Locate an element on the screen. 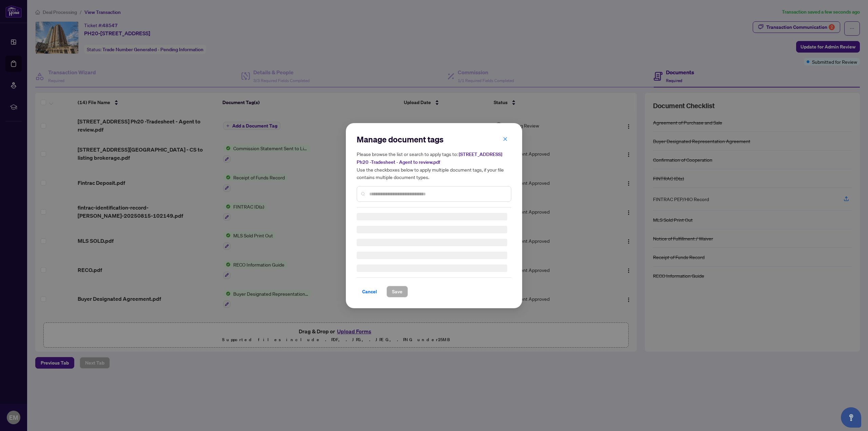 The width and height of the screenshot is (868, 431). button: Save is located at coordinates (397, 292).